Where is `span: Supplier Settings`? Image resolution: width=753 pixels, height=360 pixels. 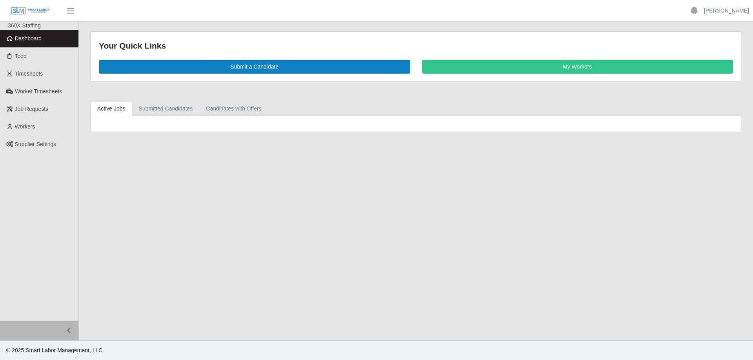 span: Supplier Settings is located at coordinates (36, 144).